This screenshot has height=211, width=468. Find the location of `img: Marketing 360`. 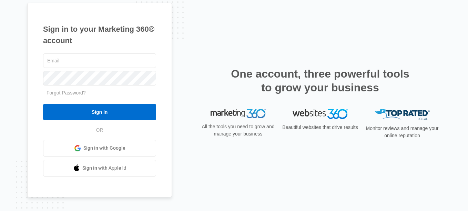

img: Marketing 360 is located at coordinates (238, 114).